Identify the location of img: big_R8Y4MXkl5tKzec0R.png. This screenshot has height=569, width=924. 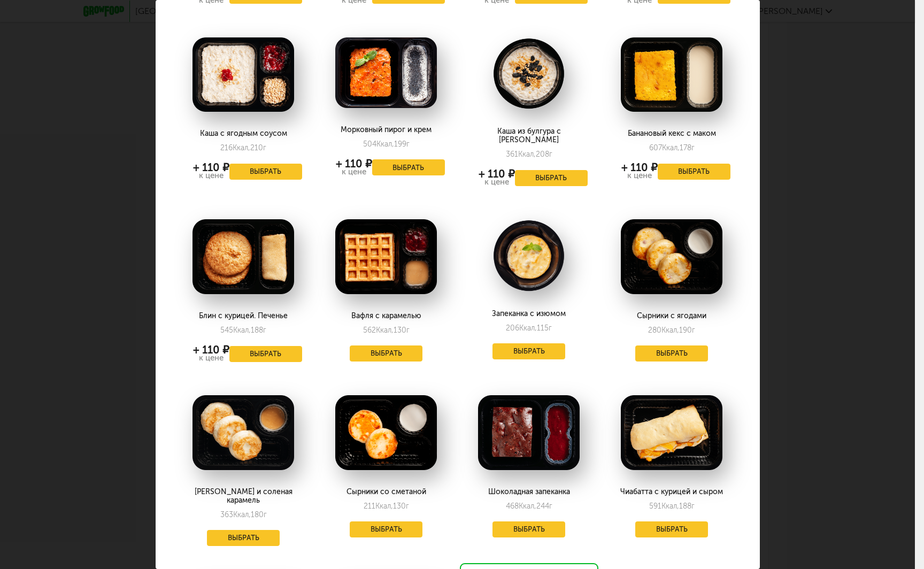
(386, 73).